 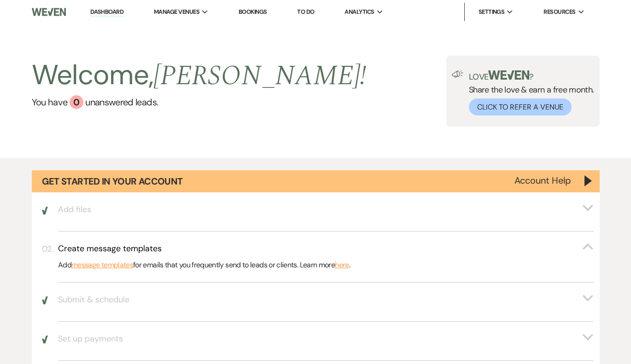 I want to click on button: Create message templates, so click(x=326, y=248).